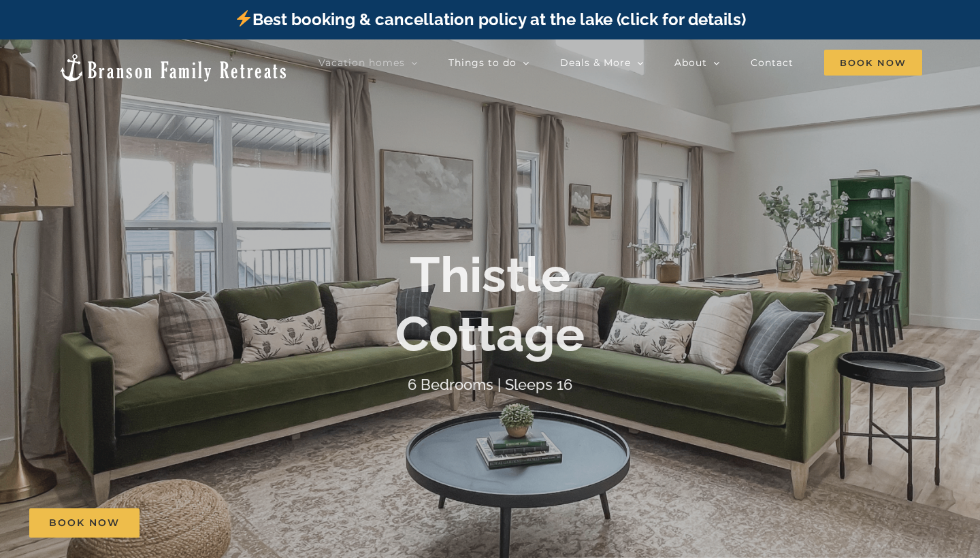  What do you see at coordinates (84, 523) in the screenshot?
I see `a: Book Now` at bounding box center [84, 523].